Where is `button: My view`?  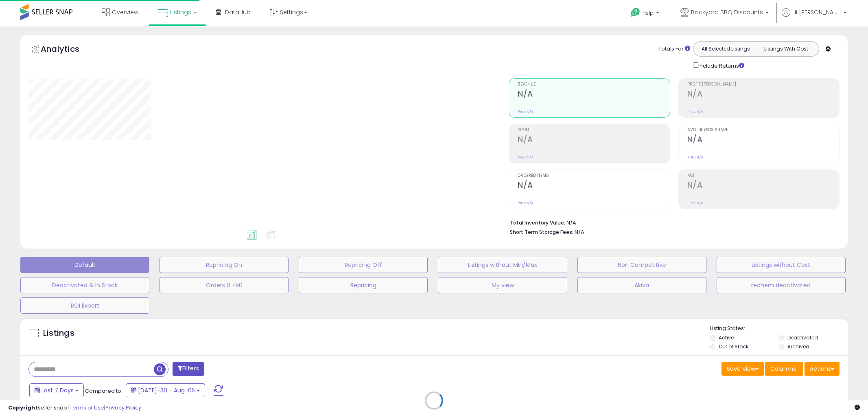 button: My view is located at coordinates (503, 285).